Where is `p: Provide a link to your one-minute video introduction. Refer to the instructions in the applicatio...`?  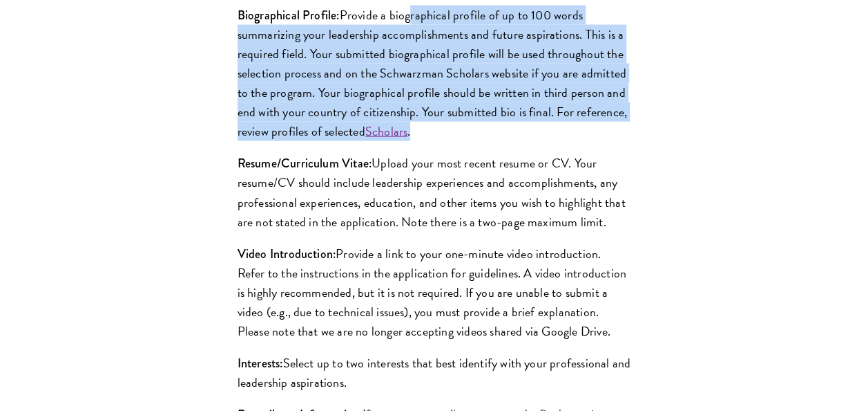
p: Provide a link to your one-minute video introduction. Refer to the instructions in the applicatio... is located at coordinates (434, 293).